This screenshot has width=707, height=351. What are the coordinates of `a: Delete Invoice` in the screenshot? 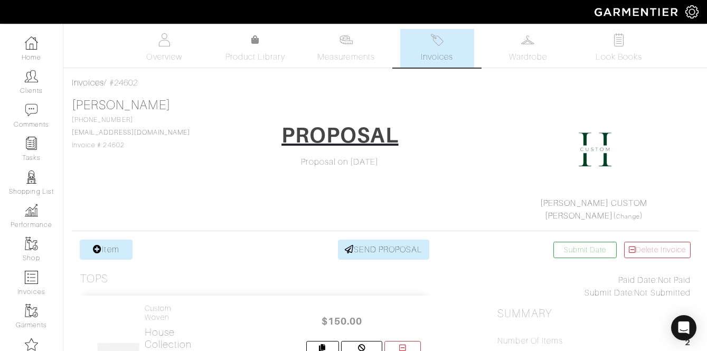 It's located at (658, 250).